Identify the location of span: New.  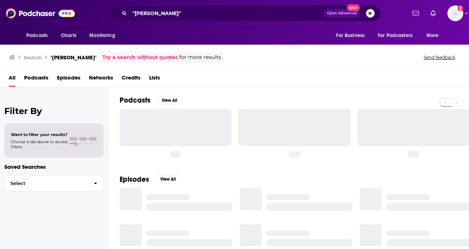
(353, 8).